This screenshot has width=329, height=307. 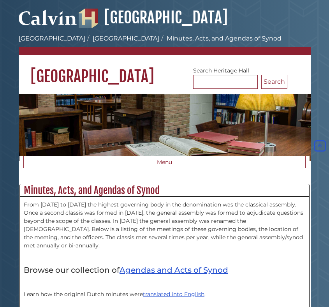 What do you see at coordinates (48, 17) in the screenshot?
I see `img: Calvin` at bounding box center [48, 17].